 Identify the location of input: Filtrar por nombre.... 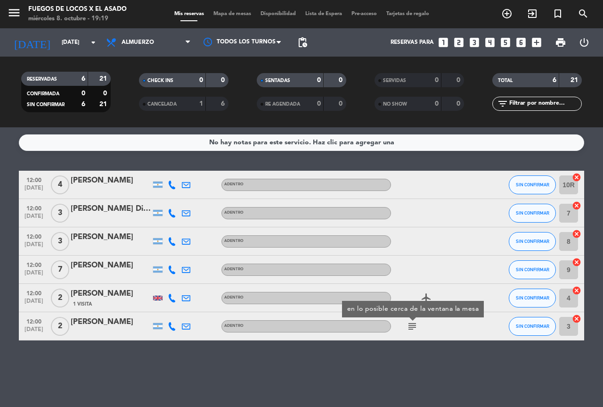
(545, 104).